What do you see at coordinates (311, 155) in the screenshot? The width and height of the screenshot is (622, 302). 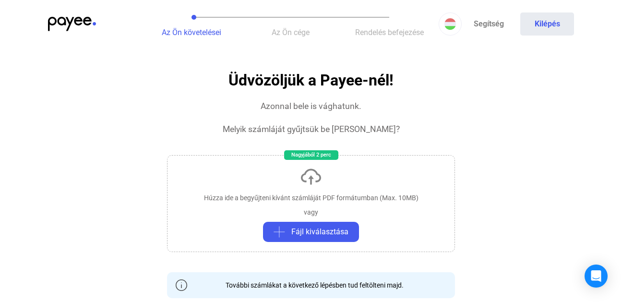 I see `div: Nagyjából 2 perc` at bounding box center [311, 155].